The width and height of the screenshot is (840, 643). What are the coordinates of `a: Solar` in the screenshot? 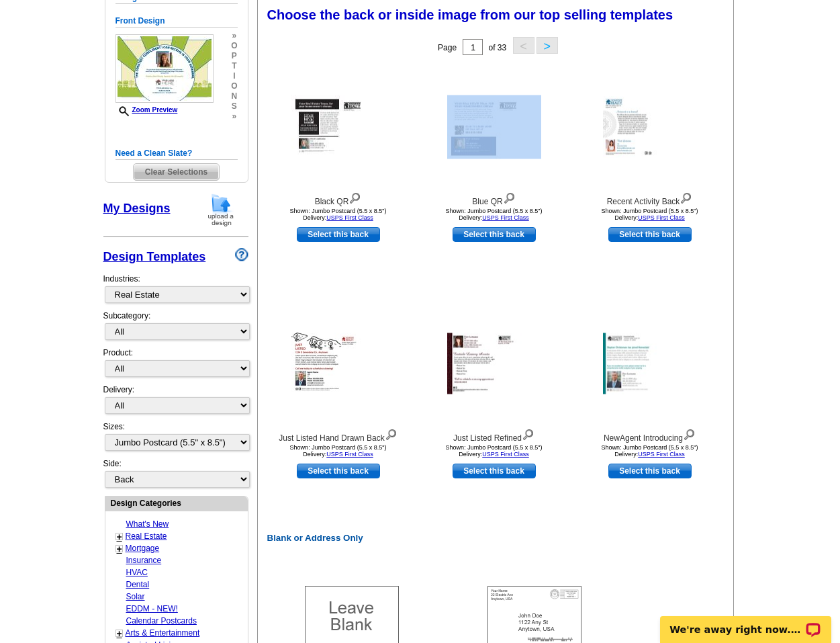 It's located at (136, 597).